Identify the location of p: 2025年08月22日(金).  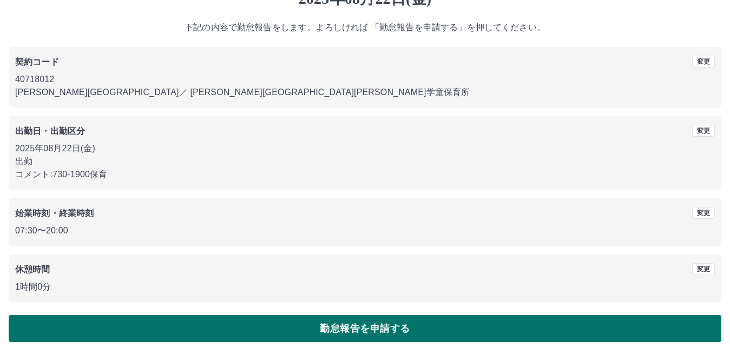
(364, 149).